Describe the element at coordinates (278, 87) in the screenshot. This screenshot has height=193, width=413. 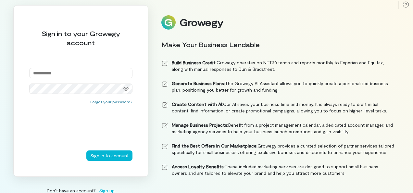
I see `li: The Growegy AI Assistant allows you to quickly create a personalized business plan, positioning y...` at that location.